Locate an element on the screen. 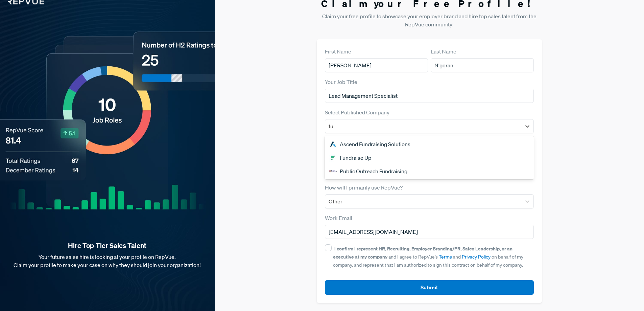  p: Claim your free profile to showcase your employer brand and hire top sales talent from the RepVue... is located at coordinates (429, 20).